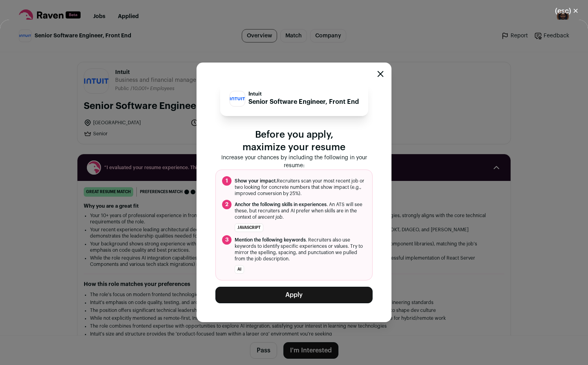 This screenshot has height=365, width=588. What do you see at coordinates (303, 102) in the screenshot?
I see `p: Senior Software Engineer, Front End` at bounding box center [303, 102].